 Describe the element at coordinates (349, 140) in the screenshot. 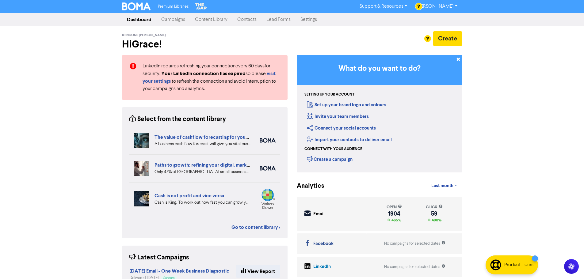

I see `a: Import your contacts to deliver email` at that location.